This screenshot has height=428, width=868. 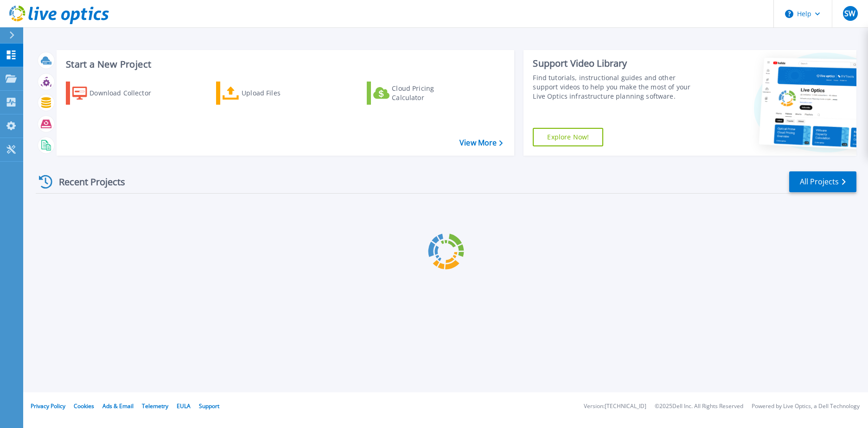 I want to click on li: © 2025 Dell Inc. All Rights Reserved, so click(x=699, y=406).